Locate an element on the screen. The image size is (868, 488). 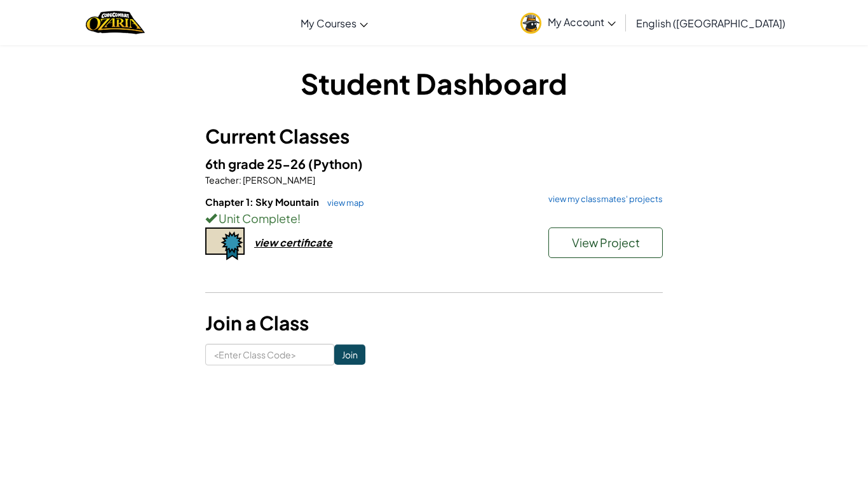
input: <Enter Class Code> is located at coordinates (270, 355).